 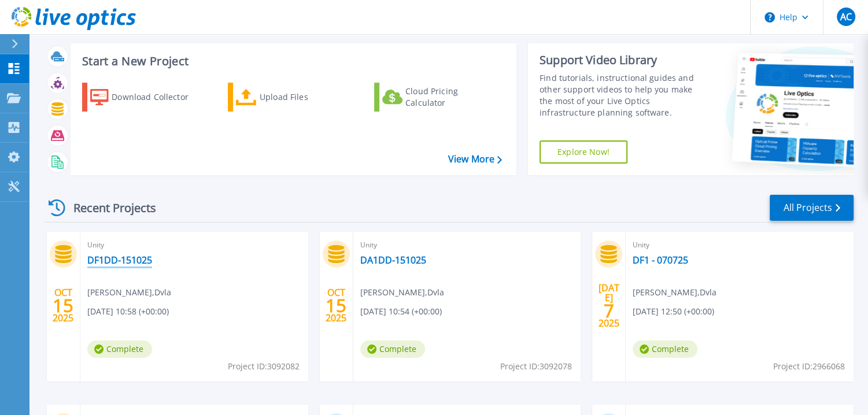 What do you see at coordinates (846, 17) in the screenshot?
I see `span: AC` at bounding box center [846, 17].